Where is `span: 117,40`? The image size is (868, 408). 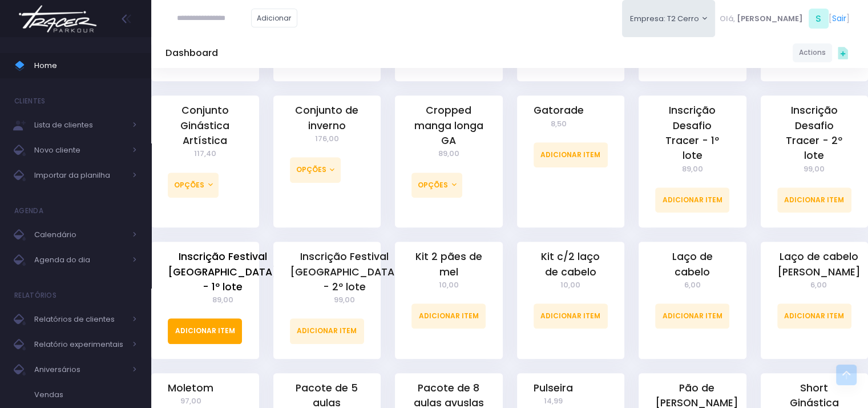
span: 117,40 is located at coordinates (205, 154).